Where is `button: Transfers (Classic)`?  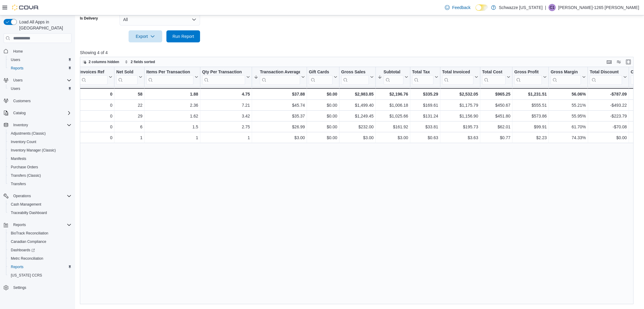
button: Transfers (Classic) is located at coordinates (40, 176).